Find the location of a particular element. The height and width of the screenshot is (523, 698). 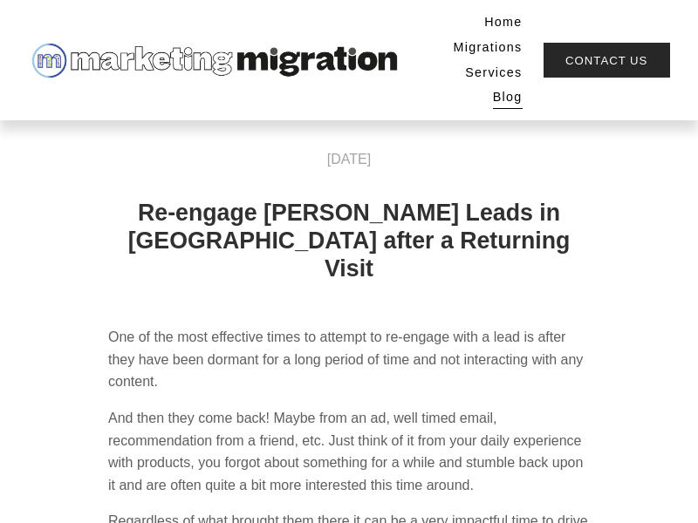

p: And then they come back! Maybe from an ad, well timed email, recommendation from a friend, etc. J... is located at coordinates (349, 452).